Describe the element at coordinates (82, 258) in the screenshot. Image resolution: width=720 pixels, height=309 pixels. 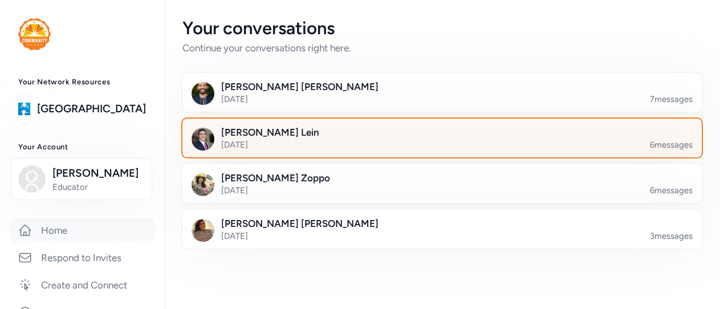
I see `a: Respond to Invites` at that location.